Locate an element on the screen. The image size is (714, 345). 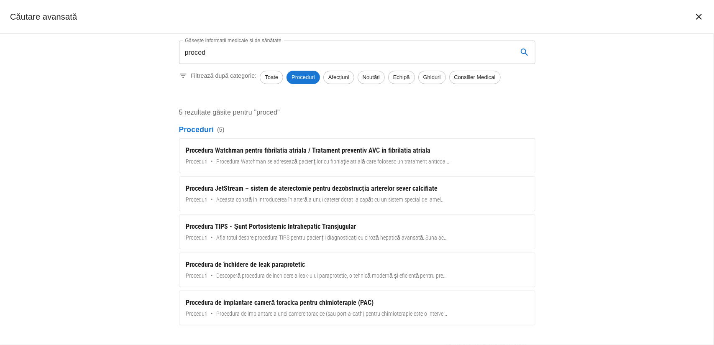
span: Consilier Medical is located at coordinates (475, 77).